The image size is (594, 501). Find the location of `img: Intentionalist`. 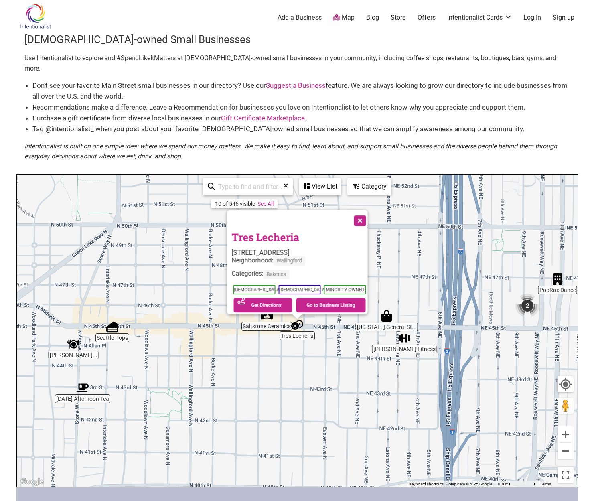

img: Intentionalist is located at coordinates (35, 16).